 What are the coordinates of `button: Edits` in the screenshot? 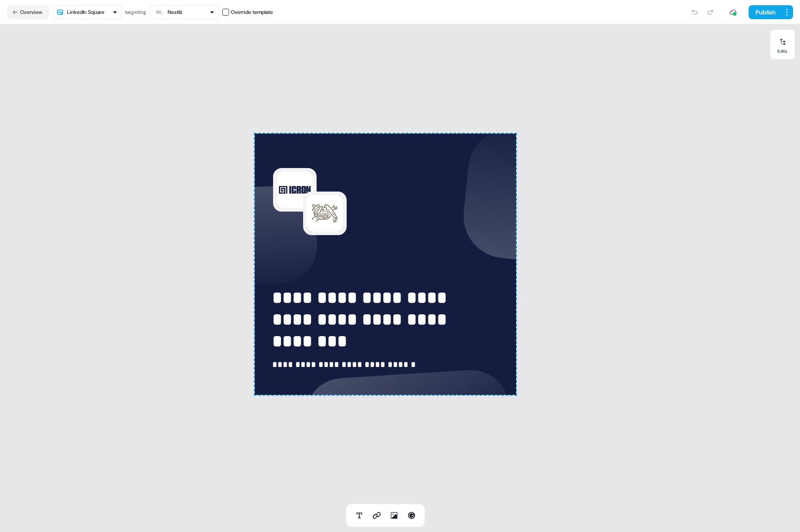 It's located at (783, 44).